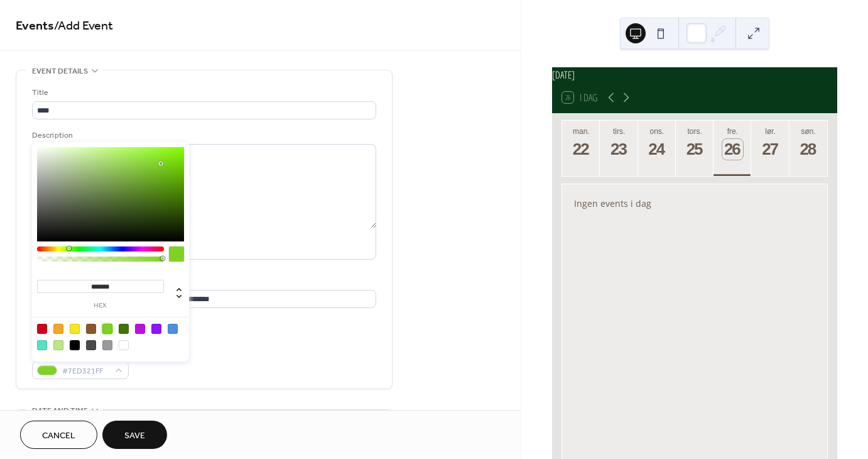 This screenshot has height=459, width=868. I want to click on button: Cancel, so click(58, 434).